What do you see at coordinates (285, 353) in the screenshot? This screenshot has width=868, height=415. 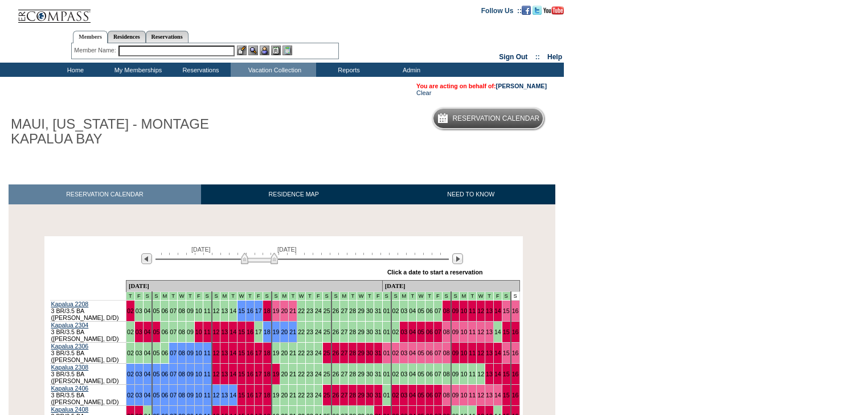 I see `a: 20` at bounding box center [285, 353].